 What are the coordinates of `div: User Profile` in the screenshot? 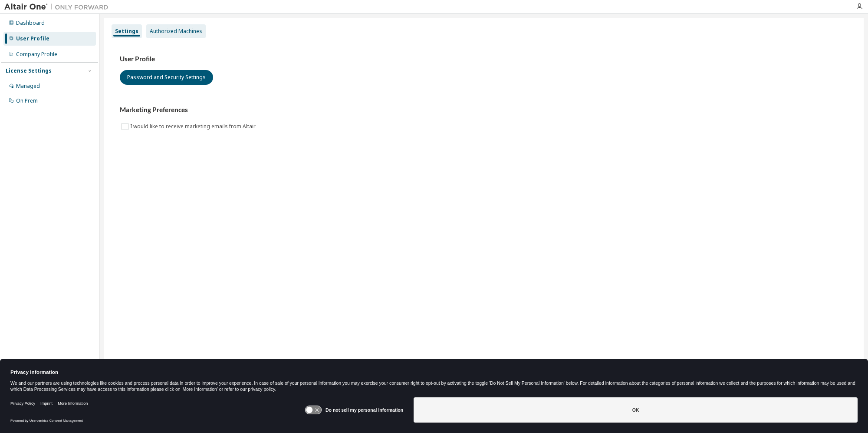 It's located at (33, 39).